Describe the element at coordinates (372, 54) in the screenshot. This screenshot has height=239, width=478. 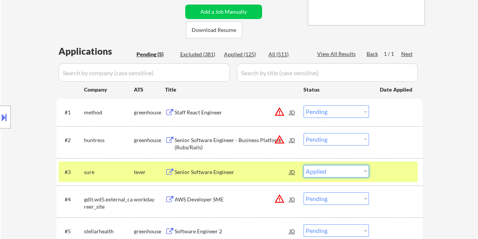
I see `div: Back` at that location.